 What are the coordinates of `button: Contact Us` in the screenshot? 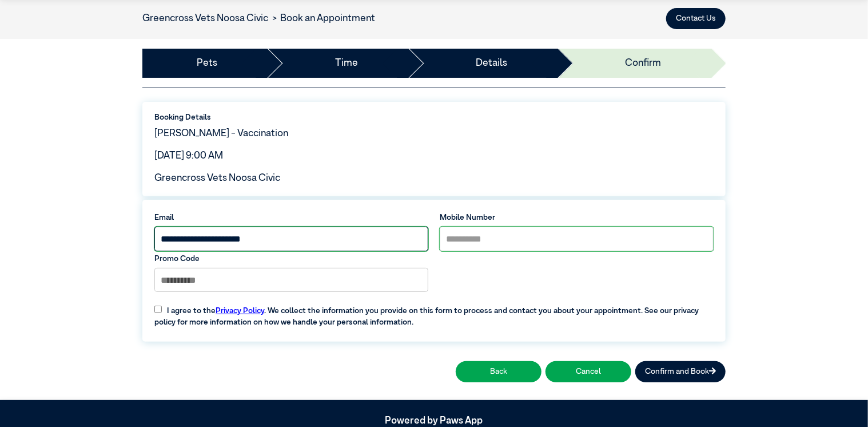 It's located at (696, 18).